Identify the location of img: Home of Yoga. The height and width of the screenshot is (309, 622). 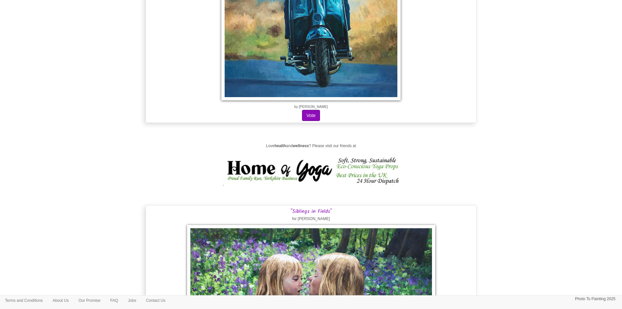
(311, 171).